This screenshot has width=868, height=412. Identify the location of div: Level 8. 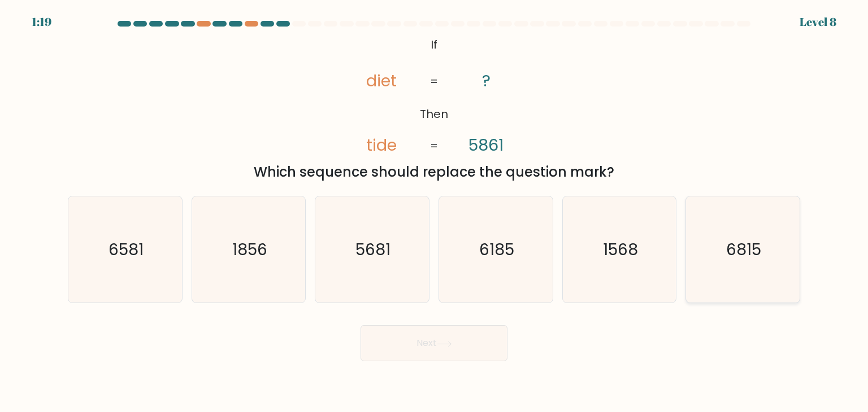
(818, 22).